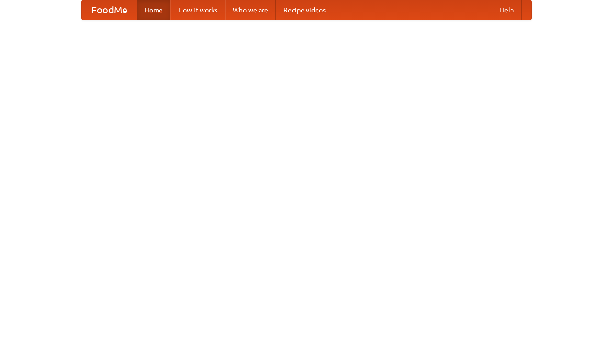  What do you see at coordinates (251, 10) in the screenshot?
I see `a: Who we are` at bounding box center [251, 10].